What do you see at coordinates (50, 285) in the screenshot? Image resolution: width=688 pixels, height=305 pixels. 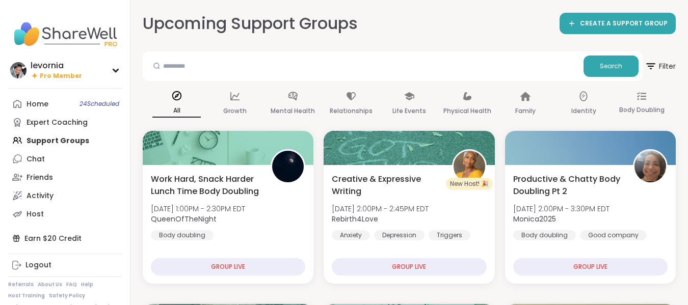 I see `a: About Us` at bounding box center [50, 285].